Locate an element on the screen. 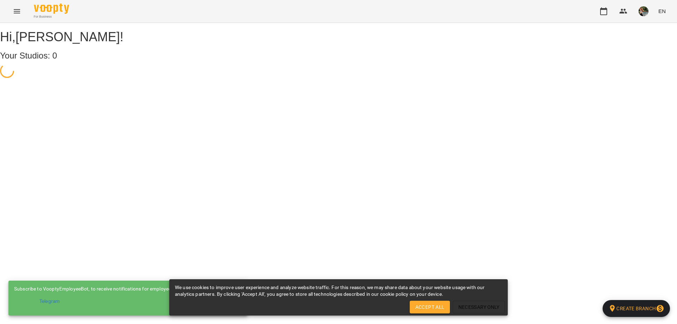  span: EN is located at coordinates (662, 11).